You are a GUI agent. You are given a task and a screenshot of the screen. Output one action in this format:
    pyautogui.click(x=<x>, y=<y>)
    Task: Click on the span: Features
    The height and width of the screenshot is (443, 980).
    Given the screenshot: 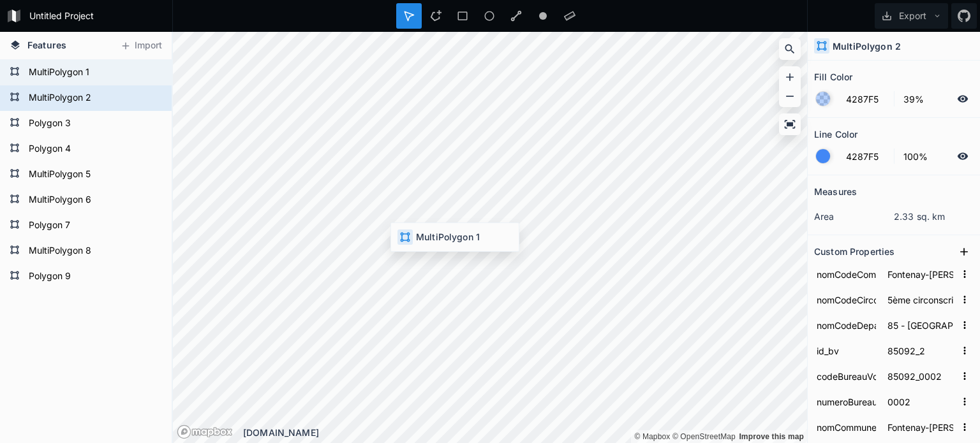 What is the action you would take?
    pyautogui.click(x=47, y=45)
    